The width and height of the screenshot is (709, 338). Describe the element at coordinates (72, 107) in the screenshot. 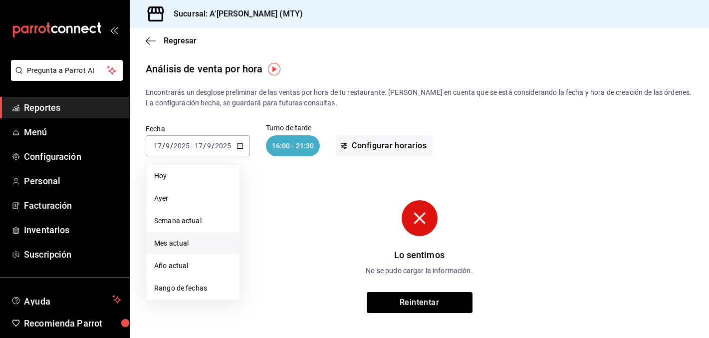

I see `span: Reportes` at that location.